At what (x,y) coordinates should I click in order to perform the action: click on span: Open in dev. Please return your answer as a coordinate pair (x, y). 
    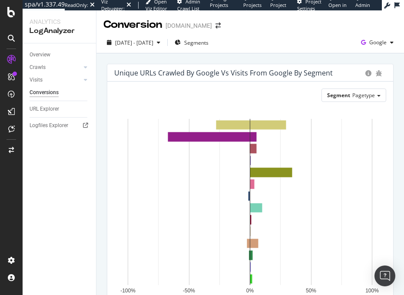
    Looking at the image, I should click on (337, 8).